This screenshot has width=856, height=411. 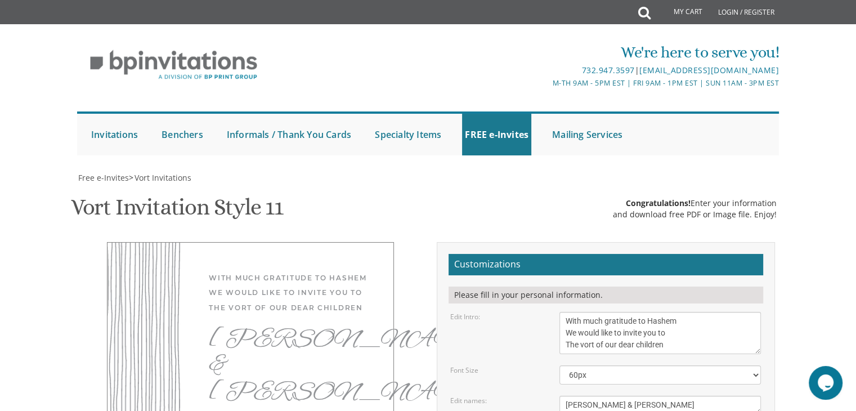 What do you see at coordinates (177, 211) in the screenshot?
I see `h1: Vort Invitation Style 11` at bounding box center [177, 211].